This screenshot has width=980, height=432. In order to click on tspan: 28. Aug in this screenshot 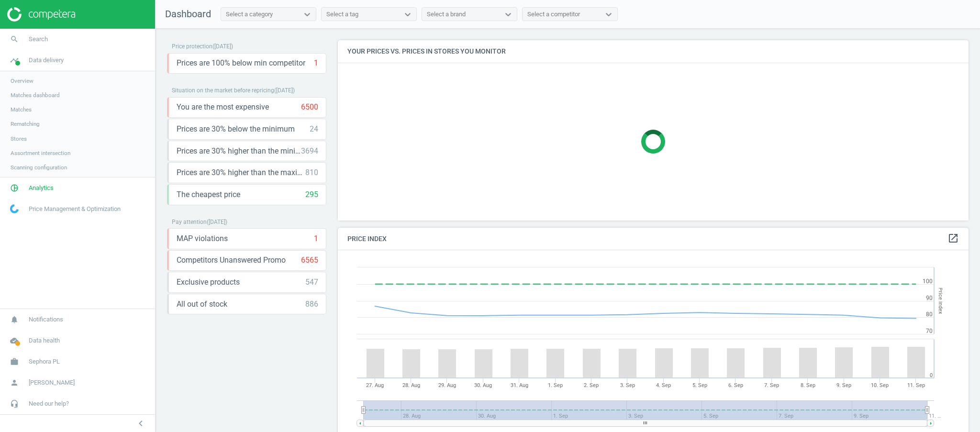, I will do `click(411, 385)`.